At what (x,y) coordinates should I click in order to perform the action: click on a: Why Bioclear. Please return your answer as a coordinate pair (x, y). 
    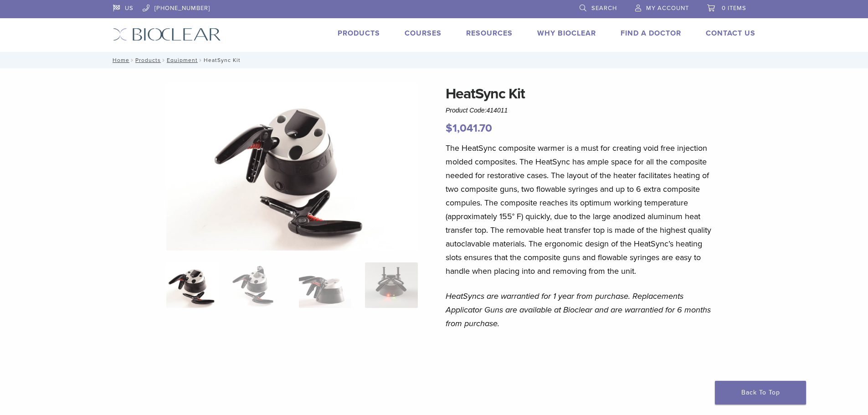
    Looking at the image, I should click on (567, 34).